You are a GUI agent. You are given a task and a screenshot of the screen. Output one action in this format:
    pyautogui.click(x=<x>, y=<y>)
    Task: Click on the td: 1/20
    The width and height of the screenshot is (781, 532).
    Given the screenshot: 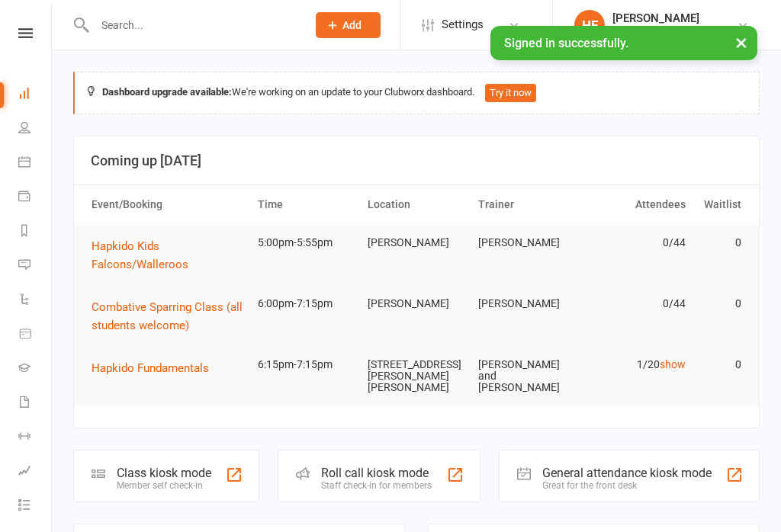 What is the action you would take?
    pyautogui.click(x=637, y=364)
    